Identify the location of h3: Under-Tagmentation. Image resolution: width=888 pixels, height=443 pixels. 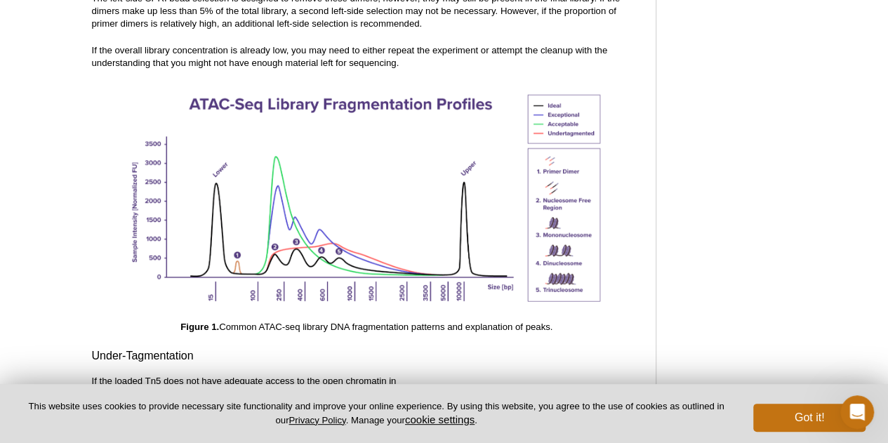
(367, 356).